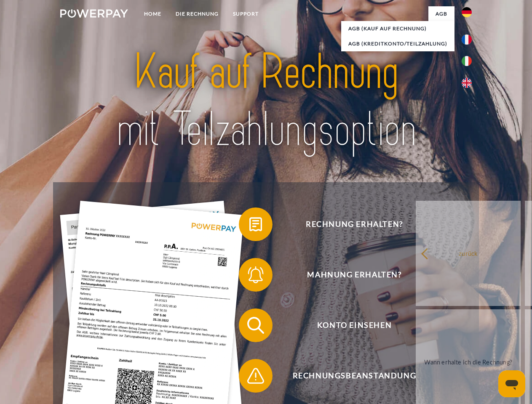 The height and width of the screenshot is (404, 532). I want to click on img: qb_bell.svg, so click(255, 275).